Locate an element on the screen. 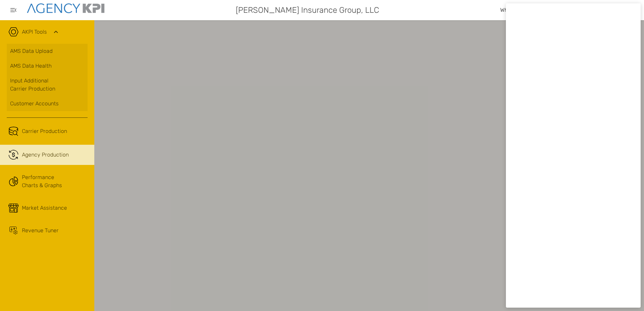 The image size is (644, 311). a: Customer Accounts is located at coordinates (47, 104).